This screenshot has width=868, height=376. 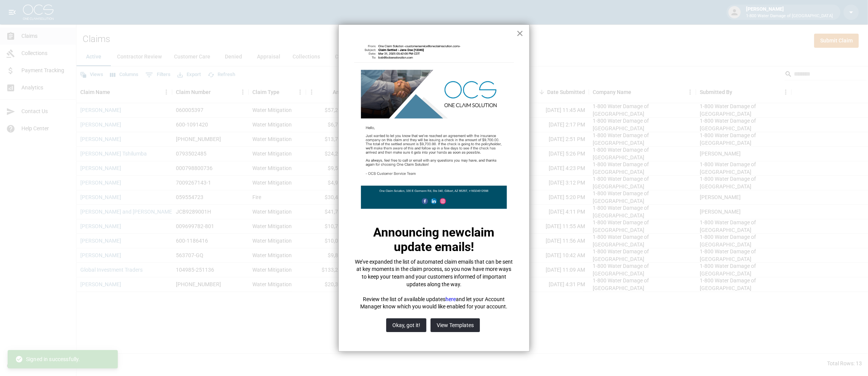 What do you see at coordinates (446, 240) in the screenshot?
I see `strong: claim update emails` at bounding box center [446, 240].